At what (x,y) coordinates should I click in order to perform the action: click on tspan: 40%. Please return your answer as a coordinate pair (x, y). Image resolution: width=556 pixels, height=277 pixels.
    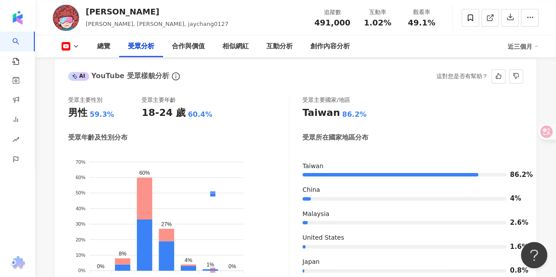
    Looking at the image, I should click on (80, 209).